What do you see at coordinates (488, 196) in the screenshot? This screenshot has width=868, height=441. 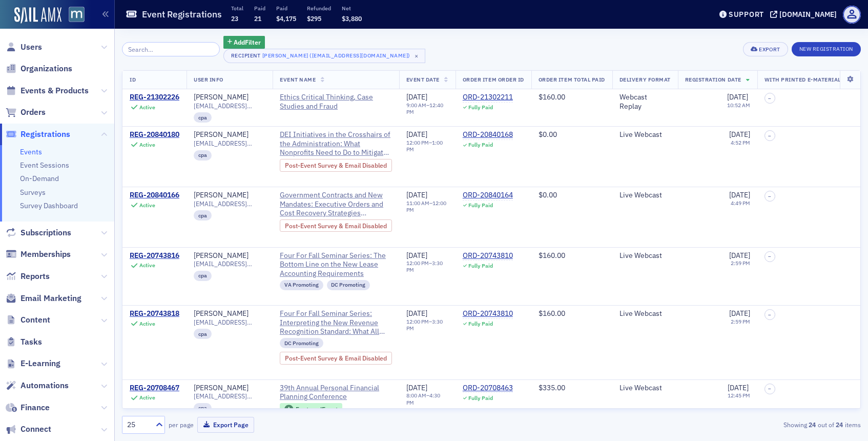 I see `a: ORD-20840164` at bounding box center [488, 196].